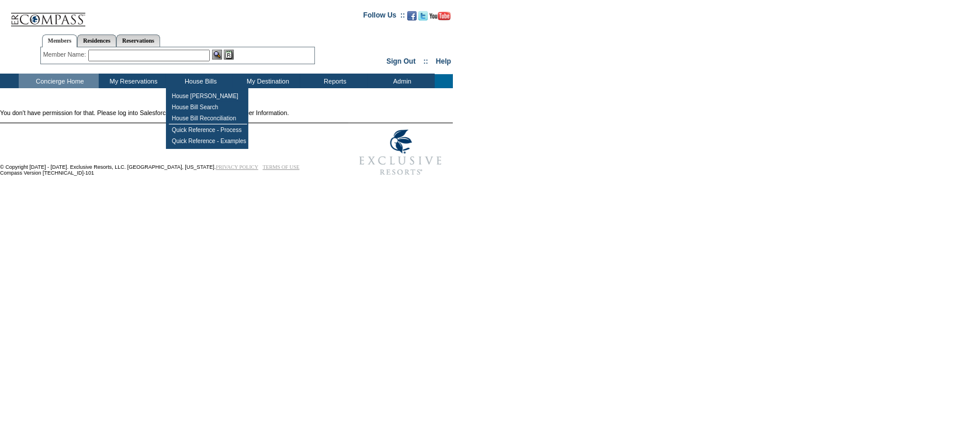  What do you see at coordinates (217, 55) in the screenshot?
I see `img: View` at bounding box center [217, 55].